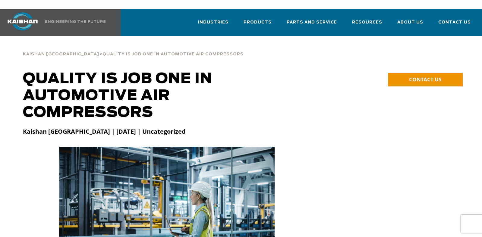 This screenshot has width=482, height=237. Describe the element at coordinates (258, 22) in the screenshot. I see `span: Products` at that location.